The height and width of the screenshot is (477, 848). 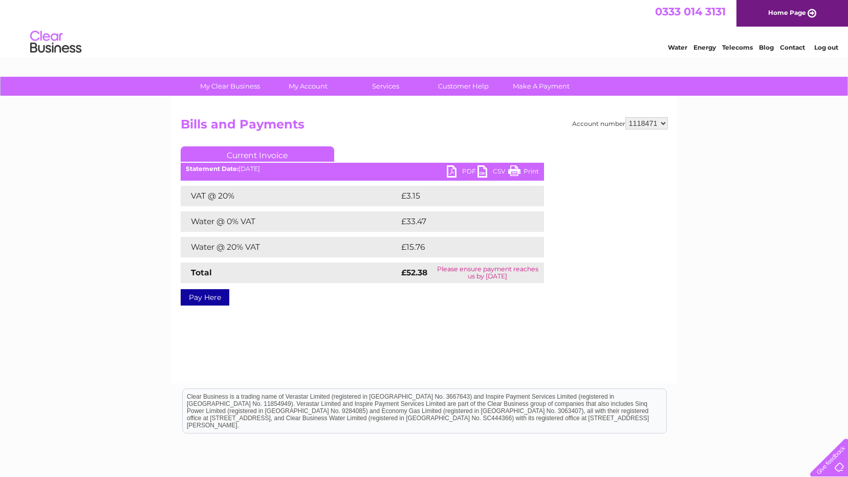 What do you see at coordinates (460, 247) in the screenshot?
I see `td: £15.76` at bounding box center [460, 247].